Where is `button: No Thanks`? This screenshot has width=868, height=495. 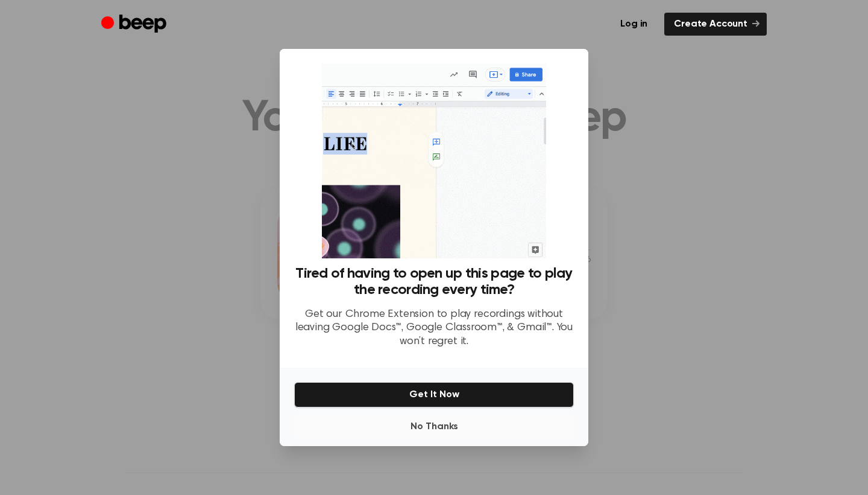 button: No Thanks is located at coordinates (434, 427).